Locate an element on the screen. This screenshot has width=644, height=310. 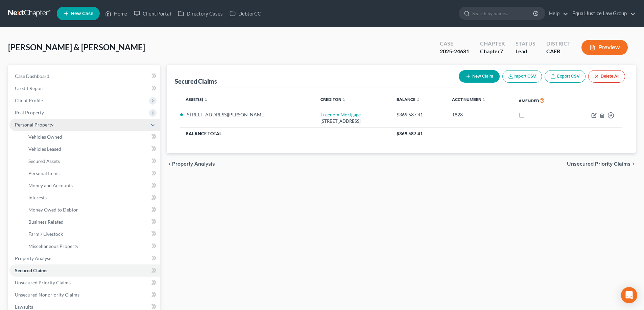
button: Preview is located at coordinates (605, 48).